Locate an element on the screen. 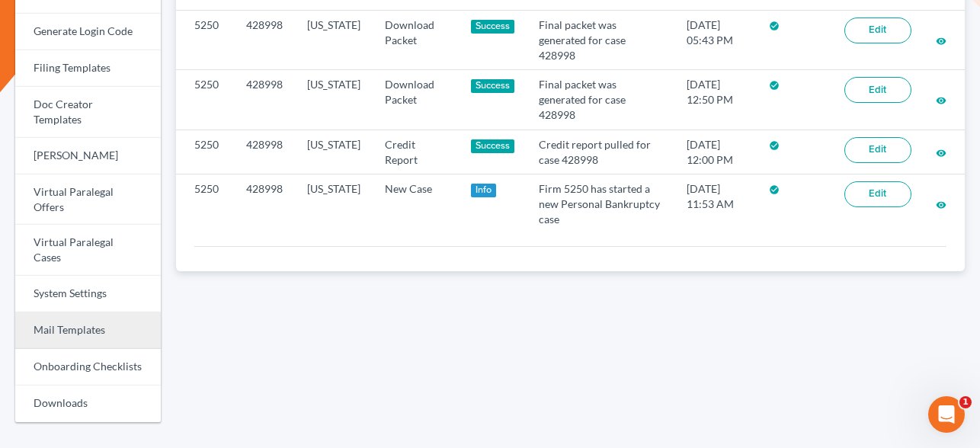  a: Downloads is located at coordinates (88, 404).